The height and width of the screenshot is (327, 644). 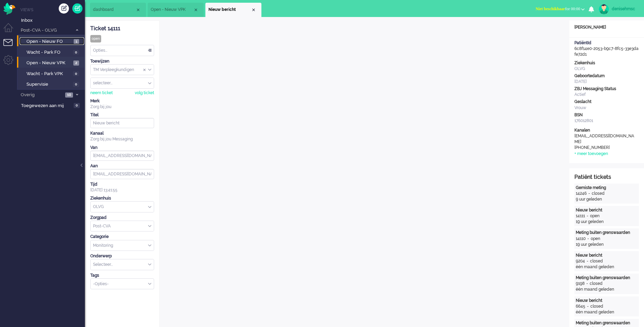 What do you see at coordinates (52, 62) in the screenshot?
I see `a: Open - Nieuw VPK 2` at bounding box center [52, 62].